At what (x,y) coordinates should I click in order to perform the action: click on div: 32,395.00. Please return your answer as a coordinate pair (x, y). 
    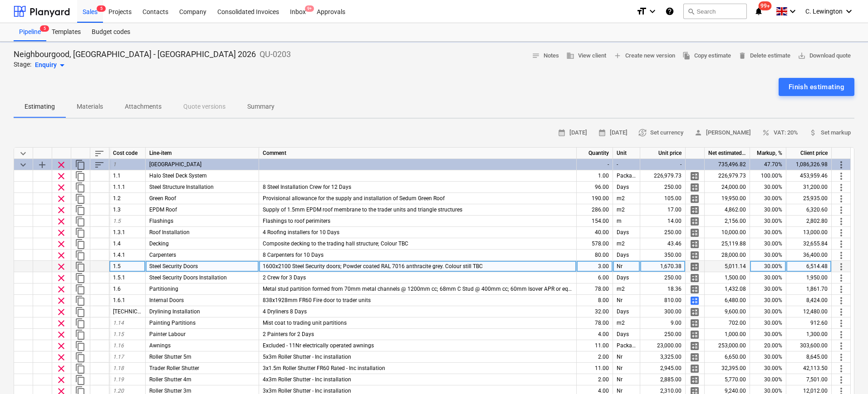
    Looking at the image, I should click on (727, 369).